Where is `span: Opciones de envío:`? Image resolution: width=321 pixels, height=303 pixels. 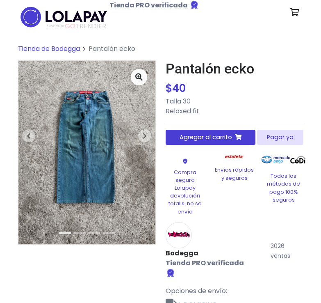
span: Opciones de envío: is located at coordinates (197, 291).